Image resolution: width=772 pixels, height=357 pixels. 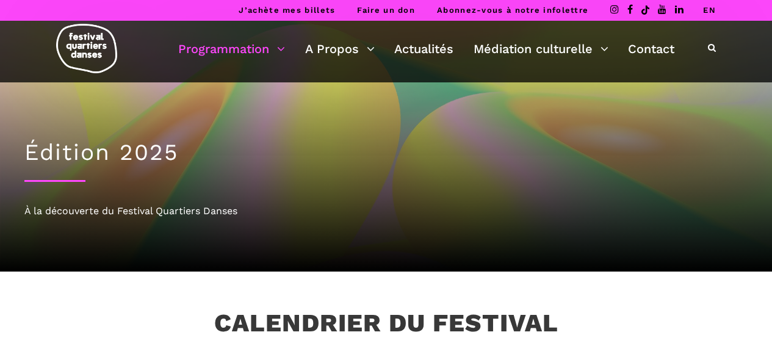 What do you see at coordinates (424, 49) in the screenshot?
I see `a: Actualités` at bounding box center [424, 49].